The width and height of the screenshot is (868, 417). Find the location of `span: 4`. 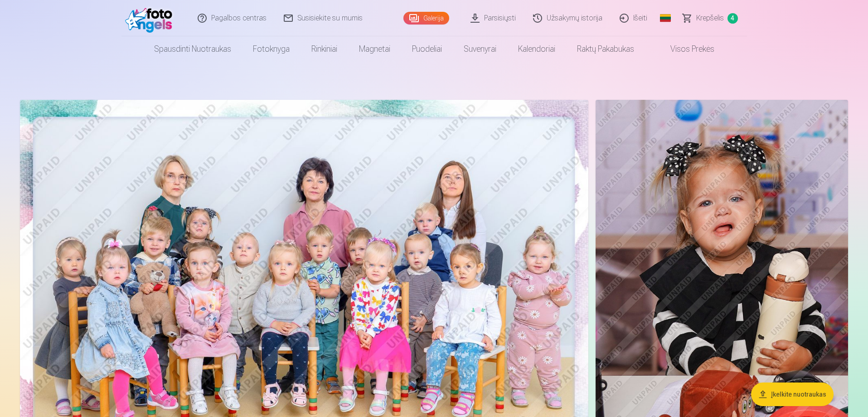

span: 4 is located at coordinates (732, 18).